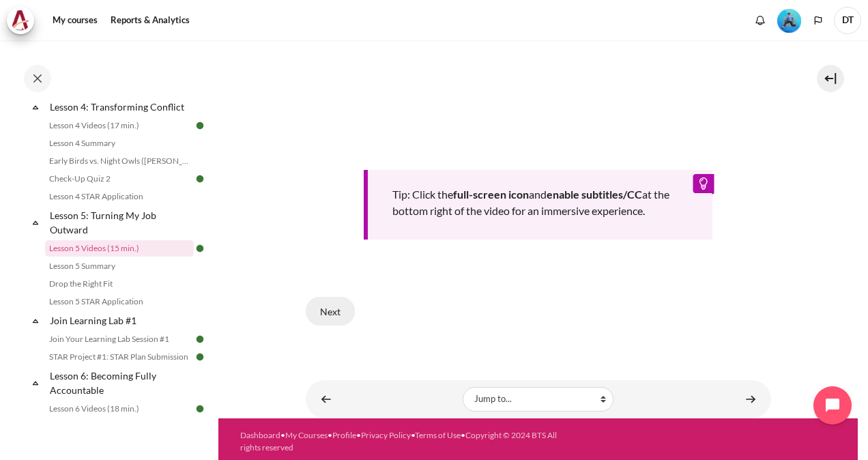  What do you see at coordinates (121, 107) in the screenshot?
I see `a: Lesson 4: Transforming Conflict` at bounding box center [121, 107].